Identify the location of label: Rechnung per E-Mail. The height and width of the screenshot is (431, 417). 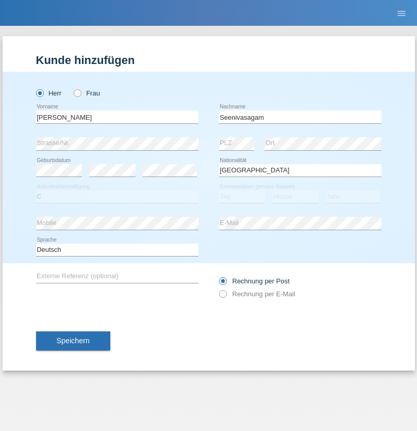
(257, 293).